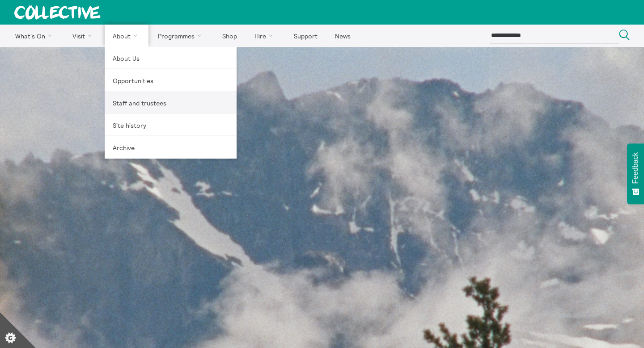 The width and height of the screenshot is (644, 348). I want to click on button: Feedback - Show survey, so click(636, 174).